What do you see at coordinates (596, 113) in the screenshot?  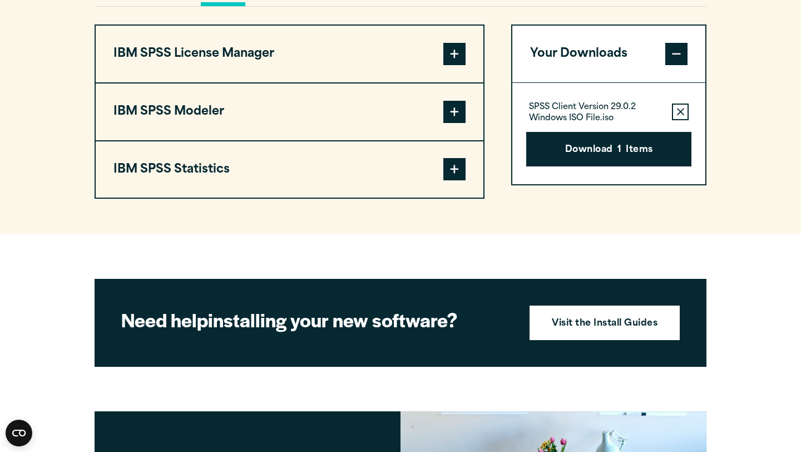 I see `p: SPSS Client Version 29.0.2 Windows ISO File.iso` at bounding box center [596, 113].